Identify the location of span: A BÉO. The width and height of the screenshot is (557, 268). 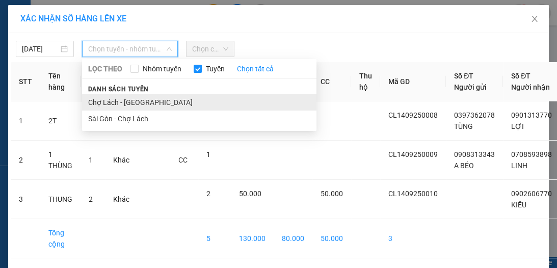
(464, 166).